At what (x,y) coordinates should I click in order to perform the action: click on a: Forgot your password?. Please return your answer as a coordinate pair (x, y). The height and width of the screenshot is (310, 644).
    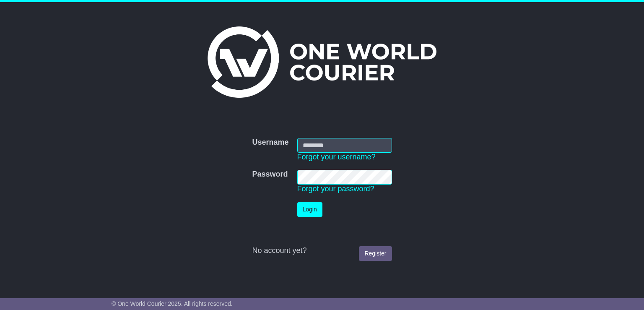
    Looking at the image, I should click on (336, 188).